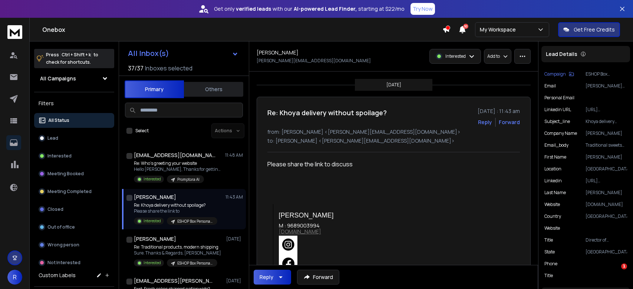 This screenshot has height=289, width=633. I want to click on p: Meeting Completed, so click(69, 192).